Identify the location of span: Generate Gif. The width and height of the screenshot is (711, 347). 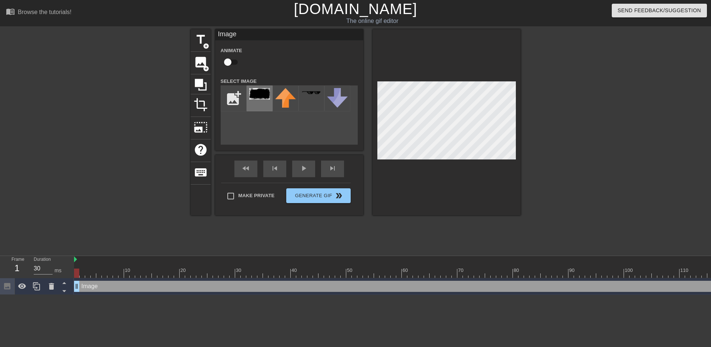
(318, 196).